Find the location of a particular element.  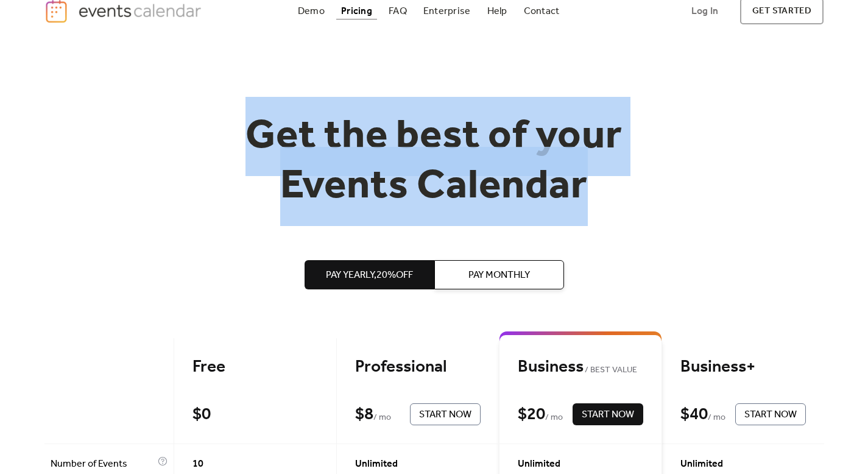

span: BEST VALUE is located at coordinates (610, 370).